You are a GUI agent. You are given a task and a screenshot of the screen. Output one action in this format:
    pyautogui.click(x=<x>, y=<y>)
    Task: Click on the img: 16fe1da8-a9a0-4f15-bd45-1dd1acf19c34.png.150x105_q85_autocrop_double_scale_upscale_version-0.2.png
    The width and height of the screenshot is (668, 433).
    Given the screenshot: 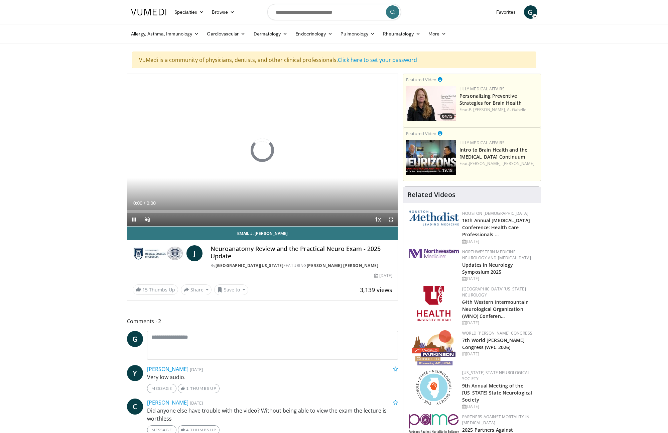 What is the action you would take?
    pyautogui.click(x=434, y=347)
    